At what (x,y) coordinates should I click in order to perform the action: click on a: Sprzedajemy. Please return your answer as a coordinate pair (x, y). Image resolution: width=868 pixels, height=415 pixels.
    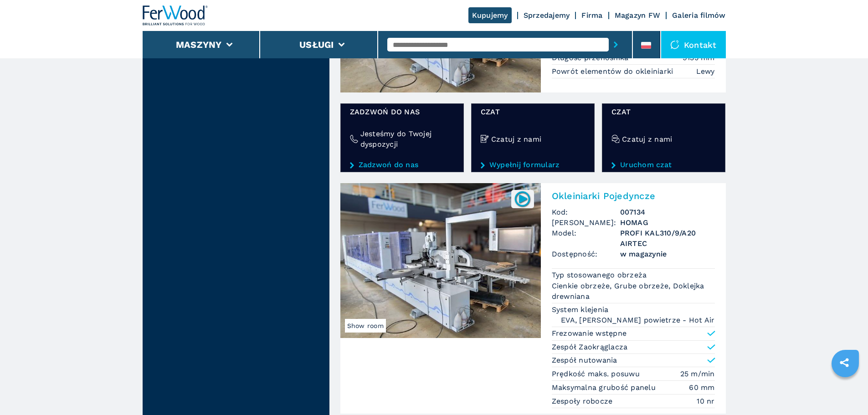
    Looking at the image, I should click on (547, 15).